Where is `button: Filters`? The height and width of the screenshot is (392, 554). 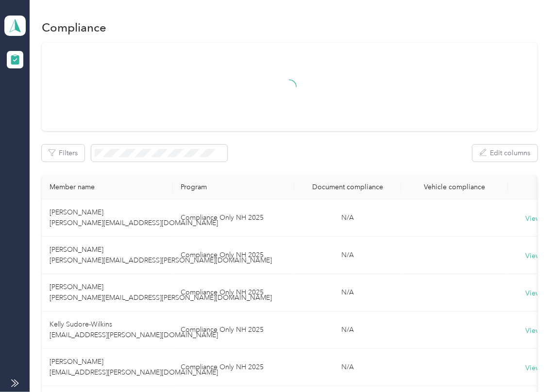
button: Filters is located at coordinates (63, 153).